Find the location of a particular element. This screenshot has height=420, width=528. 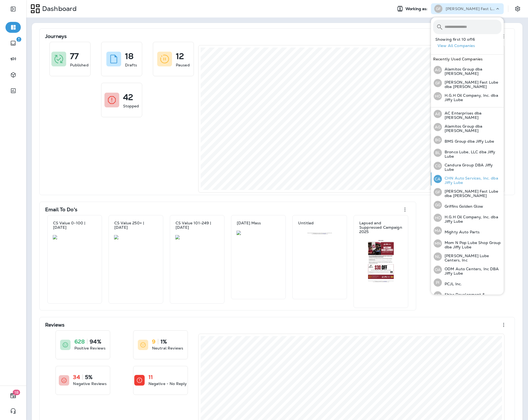

div: MN is located at coordinates (438, 243).